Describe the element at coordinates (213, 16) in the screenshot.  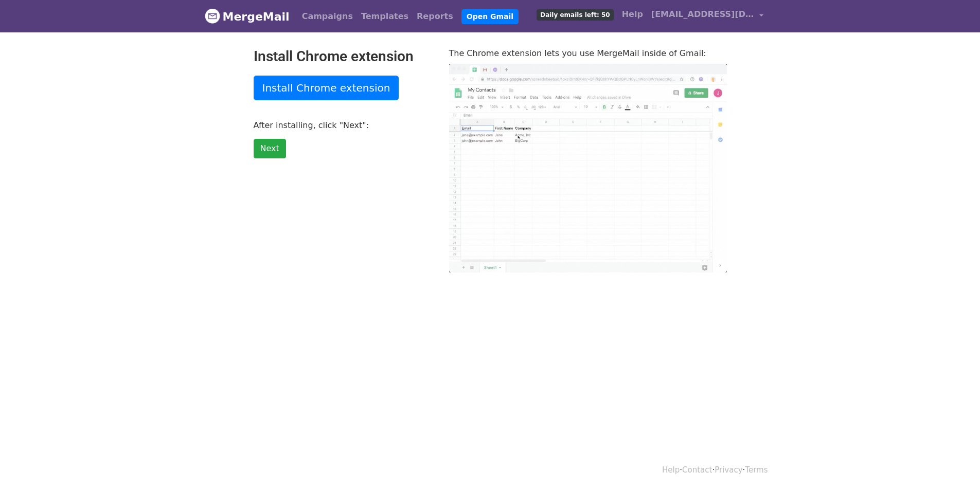
I see `img: MergeMail logo` at that location.